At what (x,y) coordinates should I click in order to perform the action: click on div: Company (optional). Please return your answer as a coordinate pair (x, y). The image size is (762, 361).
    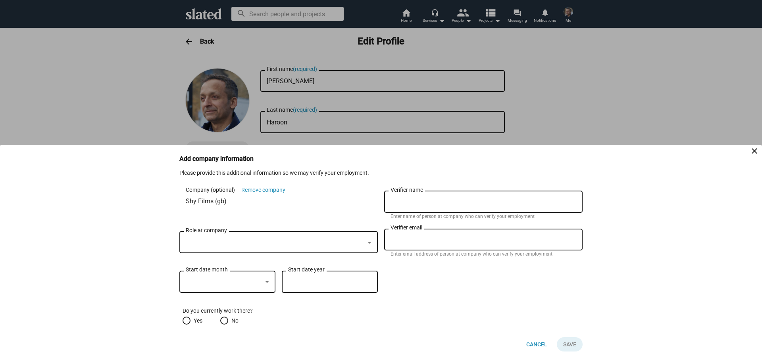
    Looking at the image, I should click on (282, 190).